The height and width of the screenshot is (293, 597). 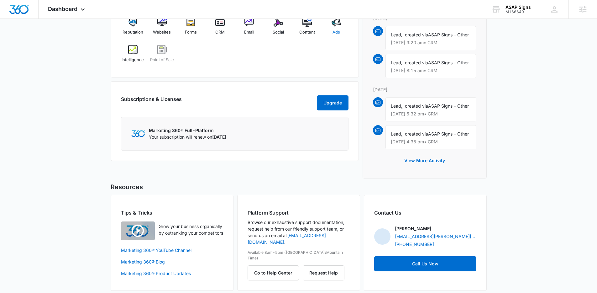 What do you see at coordinates (191, 32) in the screenshot?
I see `span: Forms` at bounding box center [191, 32].